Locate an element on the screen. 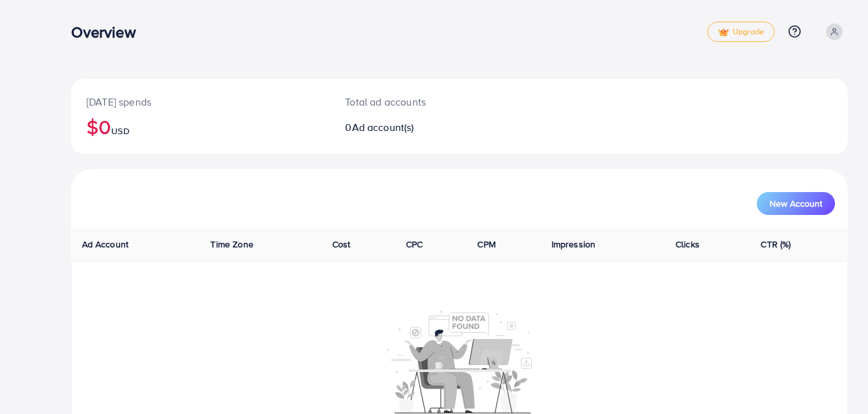 The image size is (868, 414). img: tick is located at coordinates (723, 32).